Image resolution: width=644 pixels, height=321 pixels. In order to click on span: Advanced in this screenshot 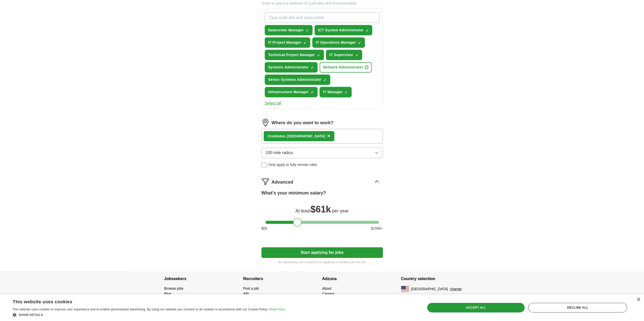, I will do `click(283, 182)`.